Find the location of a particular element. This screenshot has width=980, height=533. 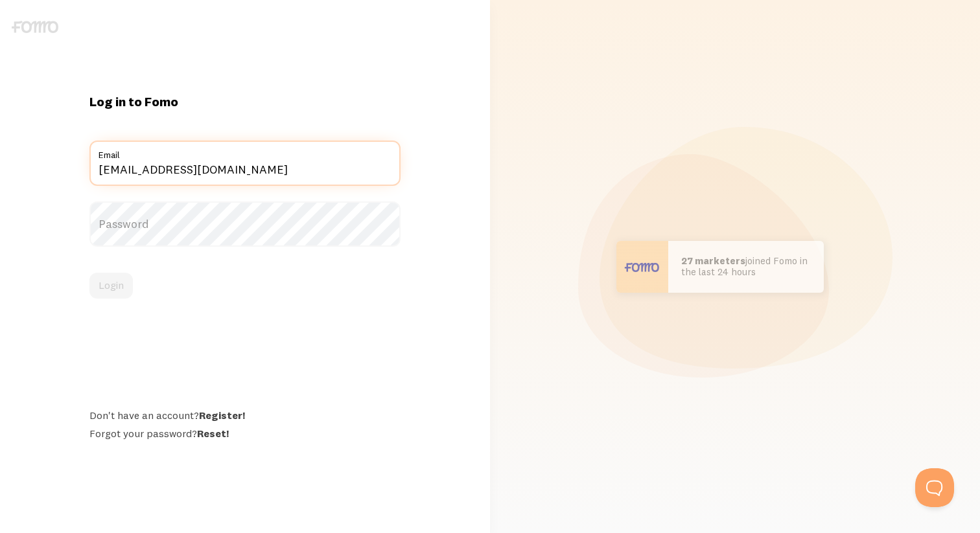

img: User avatar is located at coordinates (642, 266).